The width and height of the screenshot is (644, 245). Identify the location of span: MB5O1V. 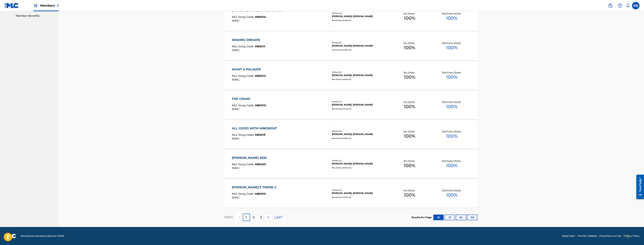
(260, 76).